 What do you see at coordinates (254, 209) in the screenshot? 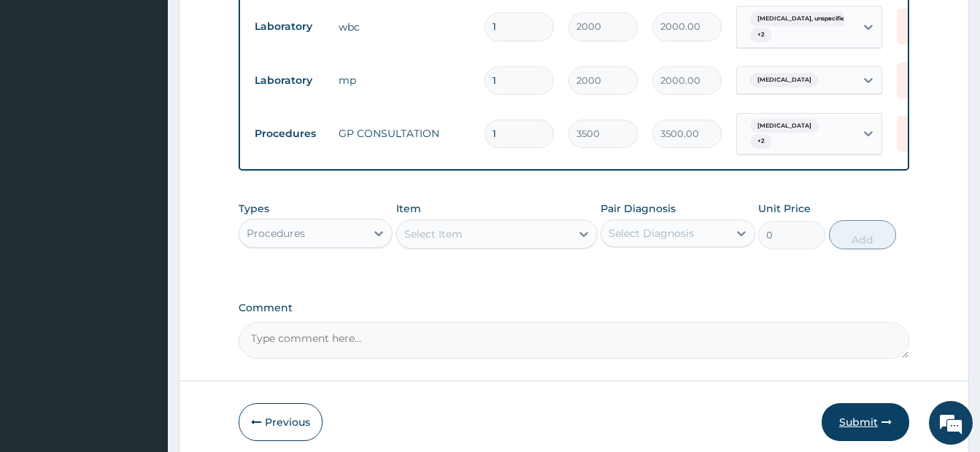
I see `label: Types` at bounding box center [254, 209].